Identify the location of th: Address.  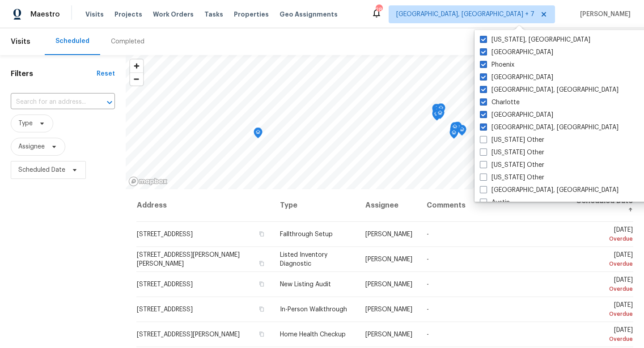
(204, 206).